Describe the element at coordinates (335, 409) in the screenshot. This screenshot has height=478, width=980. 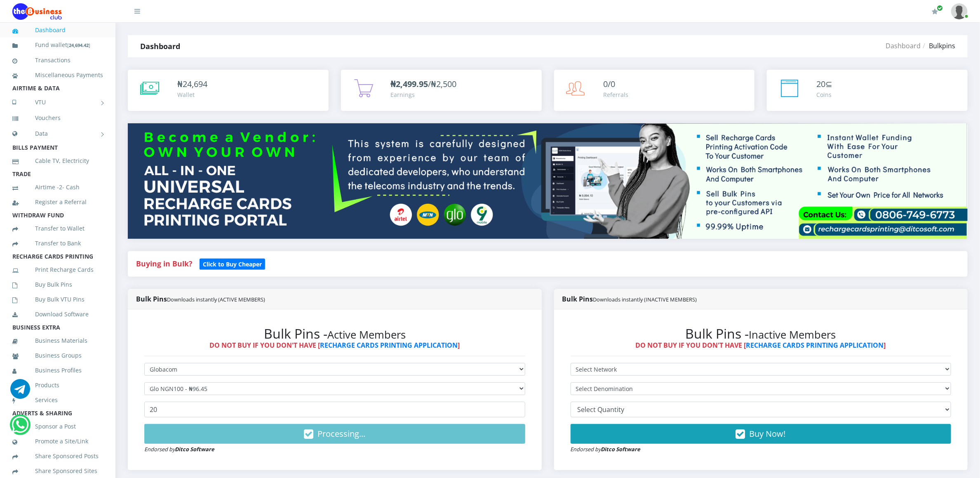
I see `input: Enter Quantity` at that location.